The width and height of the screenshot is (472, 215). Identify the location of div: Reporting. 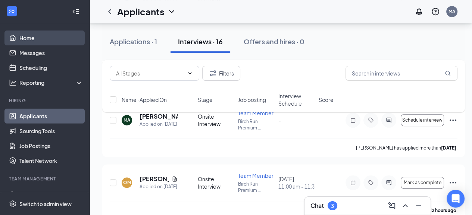
(51, 83).